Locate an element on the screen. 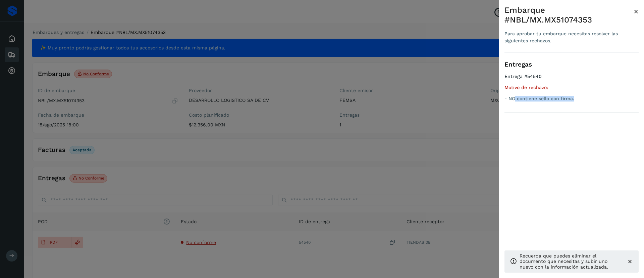 The width and height of the screenshot is (644, 278). h4: Entrega #54540 is located at coordinates (571, 79).